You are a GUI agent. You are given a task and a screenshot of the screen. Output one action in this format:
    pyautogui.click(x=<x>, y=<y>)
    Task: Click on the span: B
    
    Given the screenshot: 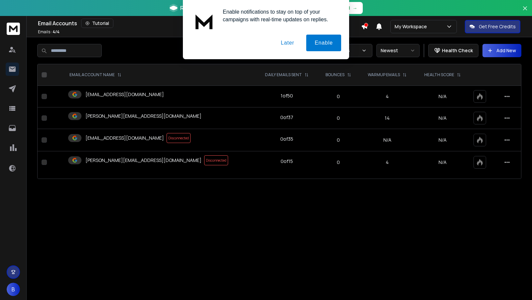 What is the action you would take?
    pyautogui.click(x=13, y=289)
    